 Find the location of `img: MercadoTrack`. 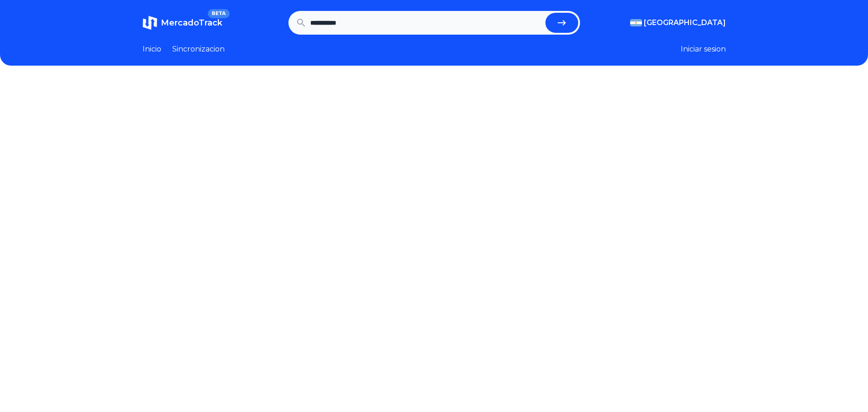

img: MercadoTrack is located at coordinates (150, 23).